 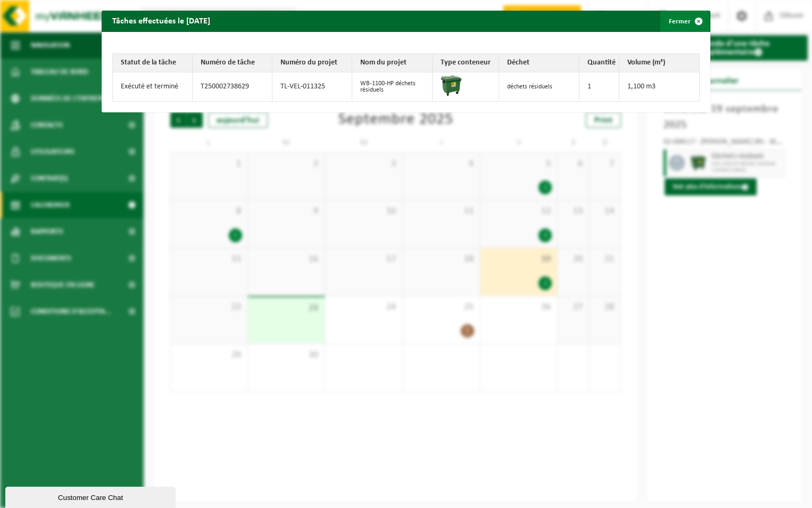 I want to click on th: Numéro de tâche, so click(x=232, y=63).